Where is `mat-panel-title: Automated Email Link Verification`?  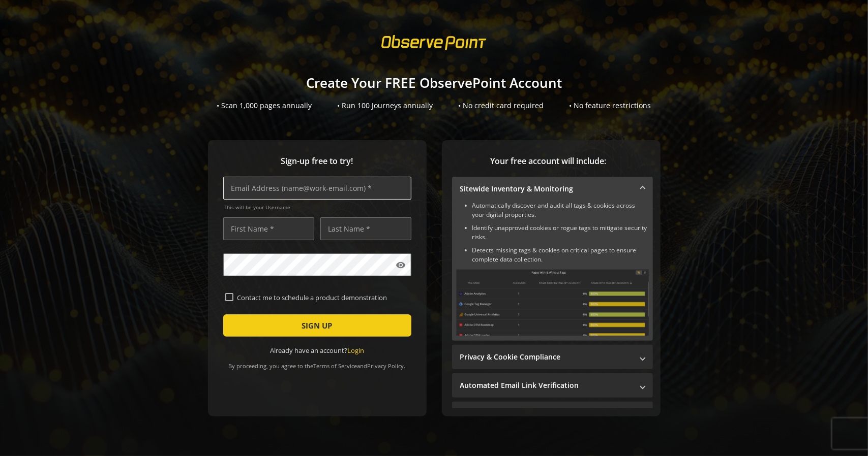 mat-panel-title: Automated Email Link Verification is located at coordinates (546, 385).